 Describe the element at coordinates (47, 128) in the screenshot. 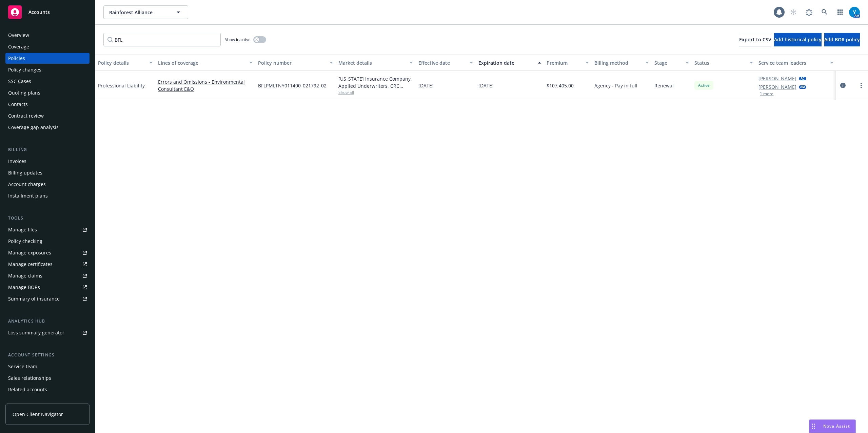

I see `a: Coverage gap analysis` at that location.